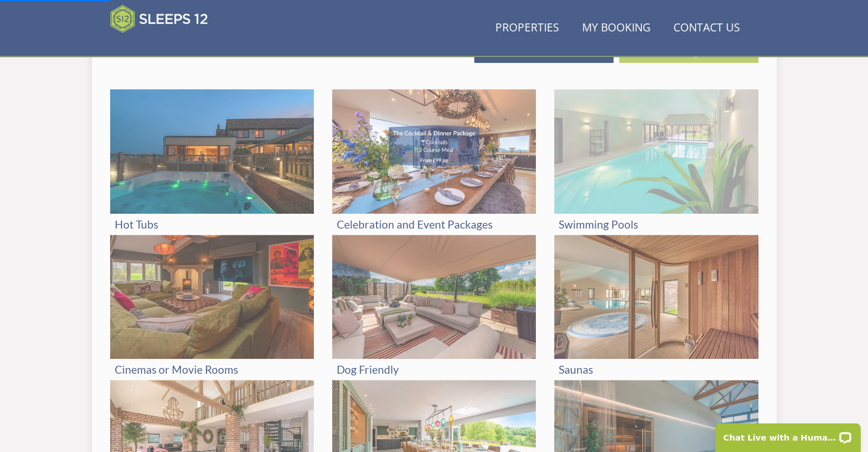  Describe the element at coordinates (655, 297) in the screenshot. I see `img: 'Saunas' - Large Group Accommodation Holiday Ideas` at that location.